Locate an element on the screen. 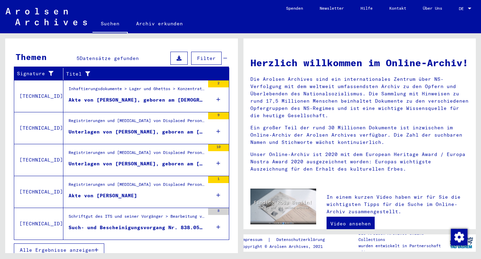  span: Alle Ergebnisse anzeigen is located at coordinates (57, 250).